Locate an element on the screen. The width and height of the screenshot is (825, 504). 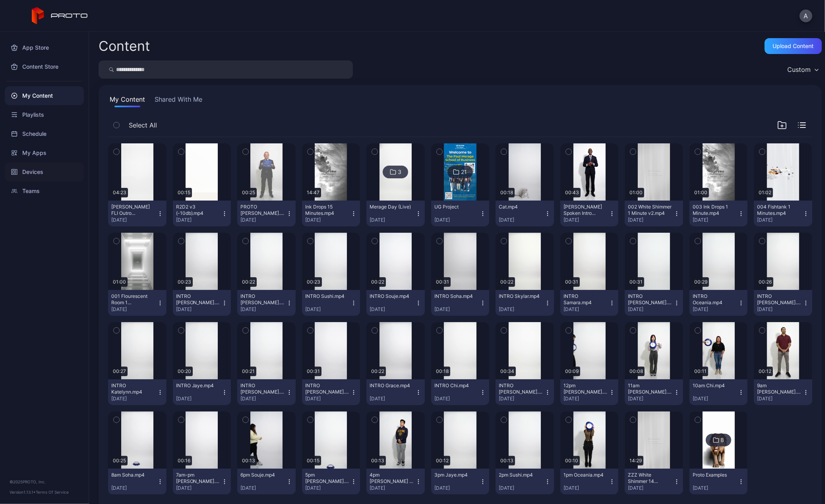
div: 004 Fishtank 1 Minutes.mp4 is located at coordinates (779, 210).